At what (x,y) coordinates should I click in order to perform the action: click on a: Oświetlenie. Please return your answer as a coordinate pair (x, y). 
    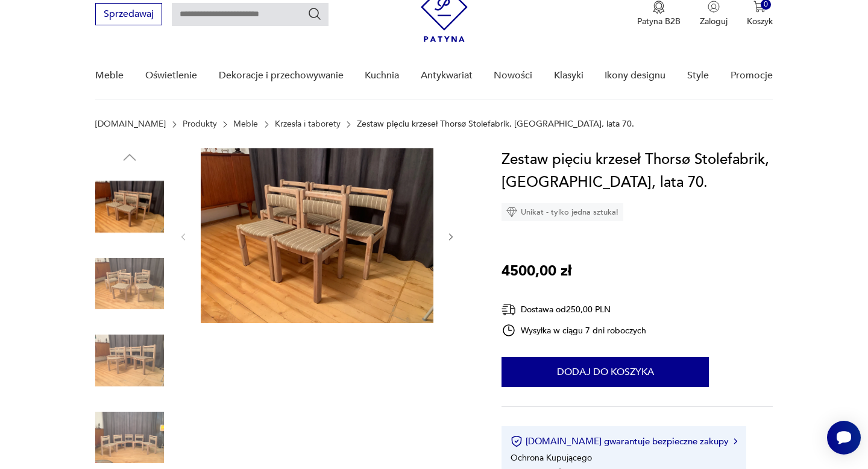
    Looking at the image, I should click on (171, 76).